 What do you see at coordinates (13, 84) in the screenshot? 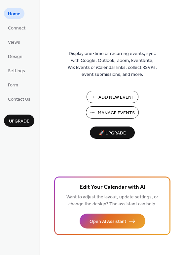
I see `a: Form` at bounding box center [13, 84].